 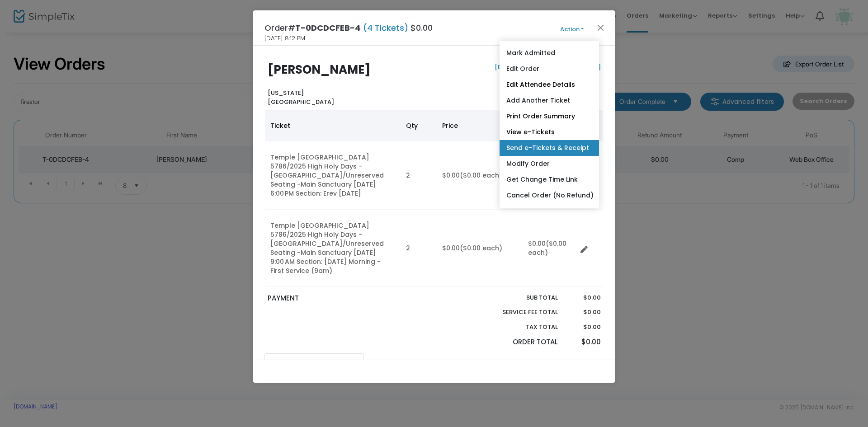 I want to click on p: Order Total, so click(x=519, y=343).